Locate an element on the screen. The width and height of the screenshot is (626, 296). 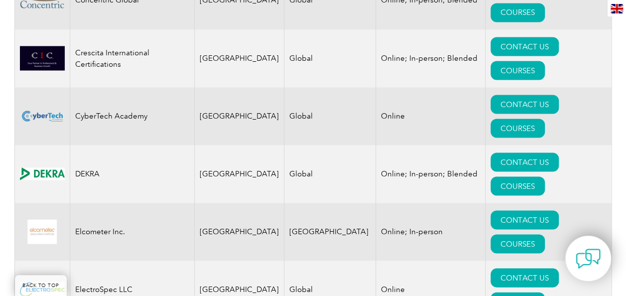
td: CyberTech Academy is located at coordinates (132, 116).